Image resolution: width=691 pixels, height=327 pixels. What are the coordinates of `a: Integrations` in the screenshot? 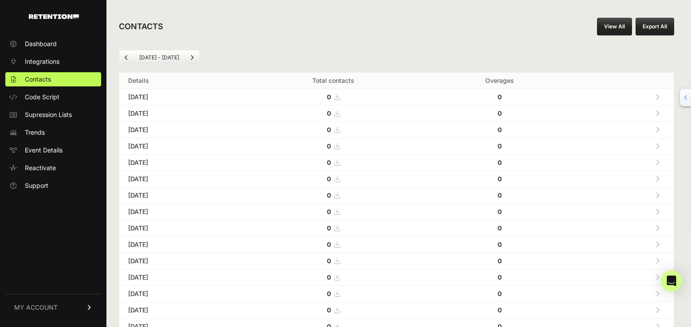 It's located at (53, 62).